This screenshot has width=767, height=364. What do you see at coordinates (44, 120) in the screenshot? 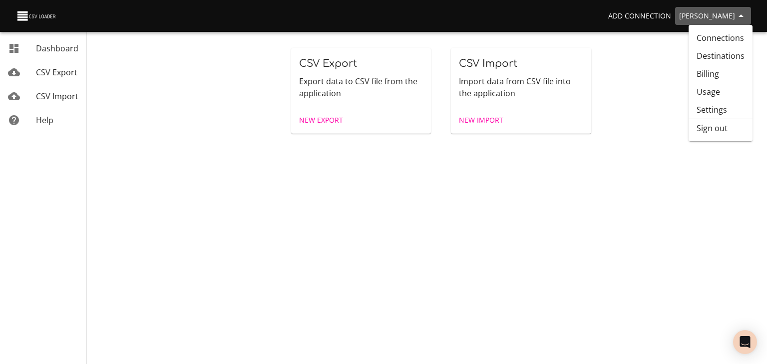
I see `span: Help` at bounding box center [44, 120].